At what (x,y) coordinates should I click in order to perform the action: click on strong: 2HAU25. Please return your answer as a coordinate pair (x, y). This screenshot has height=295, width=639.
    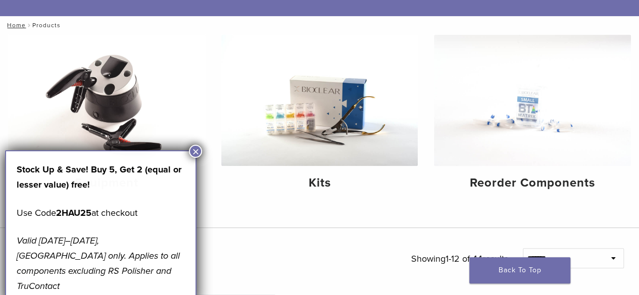
    Looking at the image, I should click on (74, 213).